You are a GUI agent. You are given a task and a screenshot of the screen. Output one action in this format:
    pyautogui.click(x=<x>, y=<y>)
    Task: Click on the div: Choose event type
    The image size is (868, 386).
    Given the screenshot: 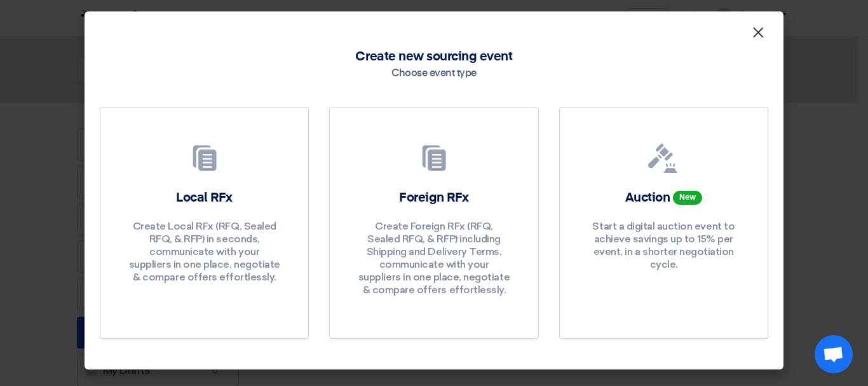 What is the action you would take?
    pyautogui.click(x=434, y=74)
    